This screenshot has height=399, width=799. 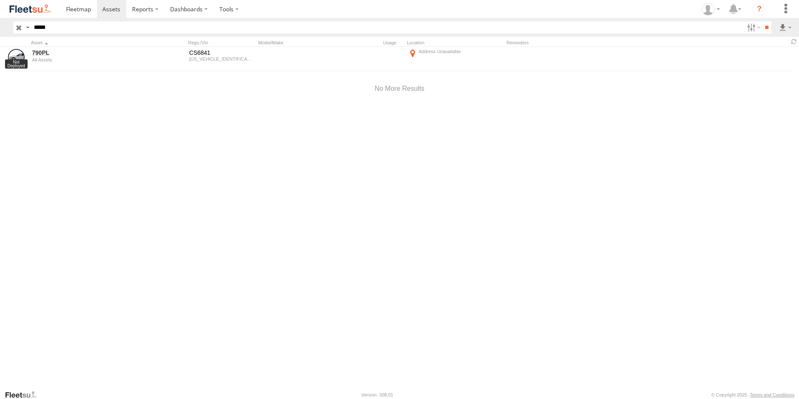 I want to click on div: 3H3V532C8DT140051, so click(x=222, y=59).